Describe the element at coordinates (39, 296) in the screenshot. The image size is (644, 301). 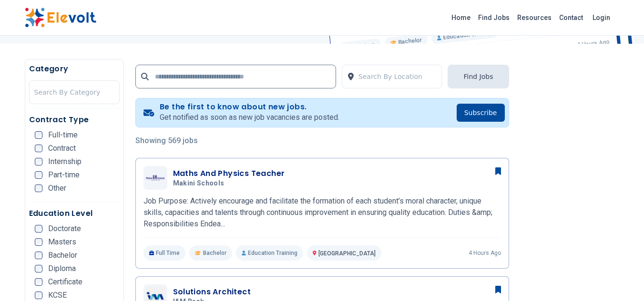
I see `input: KCSE` at that location.